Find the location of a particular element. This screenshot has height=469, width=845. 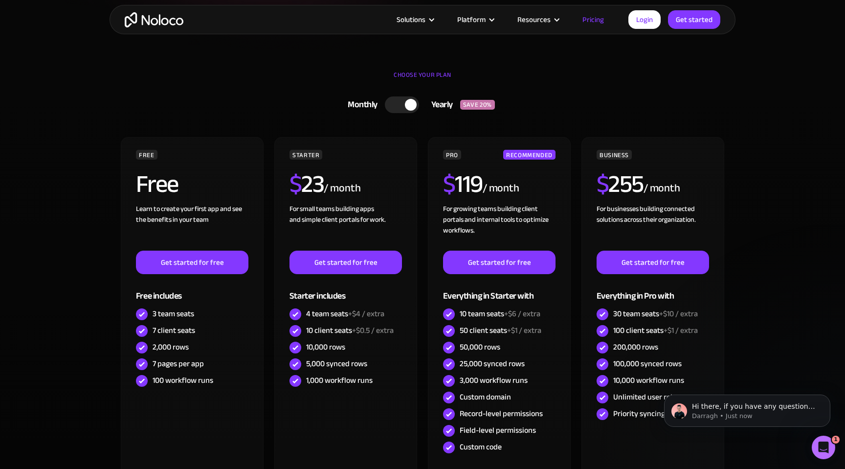

div: Starter includes is located at coordinates (346, 290).